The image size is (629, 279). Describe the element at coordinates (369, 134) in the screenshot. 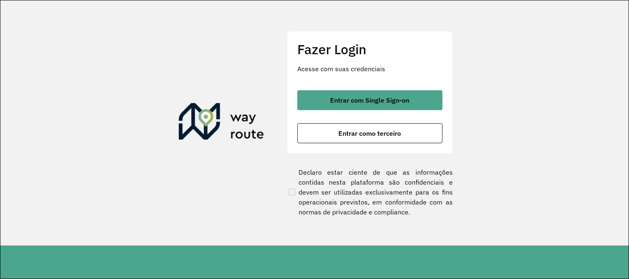

I see `span: Entrar como terceiro` at that location.